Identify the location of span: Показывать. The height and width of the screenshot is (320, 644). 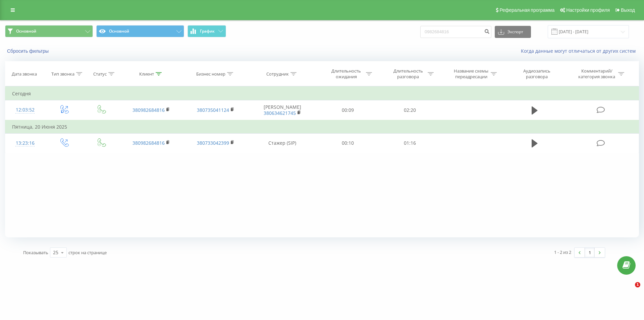
(35, 252).